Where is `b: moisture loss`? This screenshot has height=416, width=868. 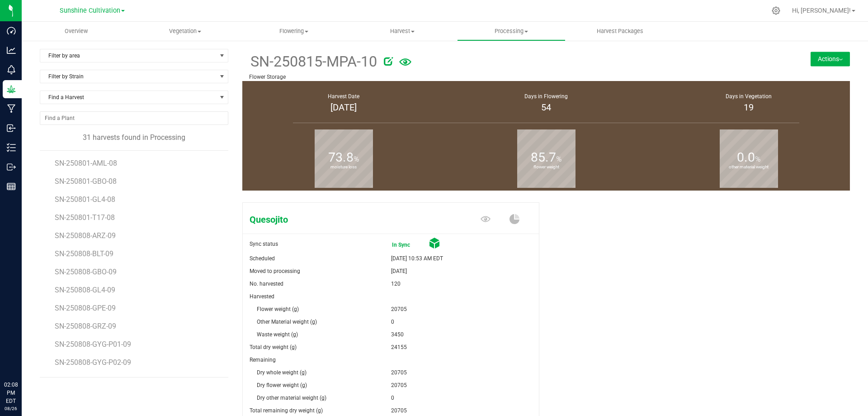 b: moisture loss is located at coordinates (343, 167).